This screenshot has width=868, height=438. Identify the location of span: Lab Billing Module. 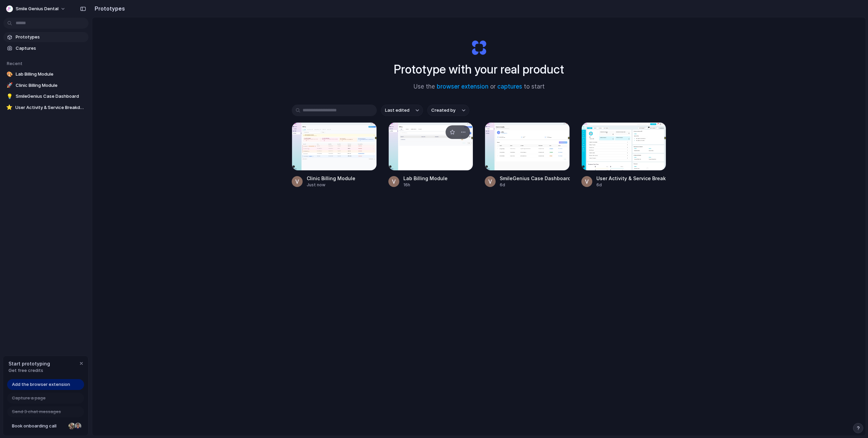
(50, 75).